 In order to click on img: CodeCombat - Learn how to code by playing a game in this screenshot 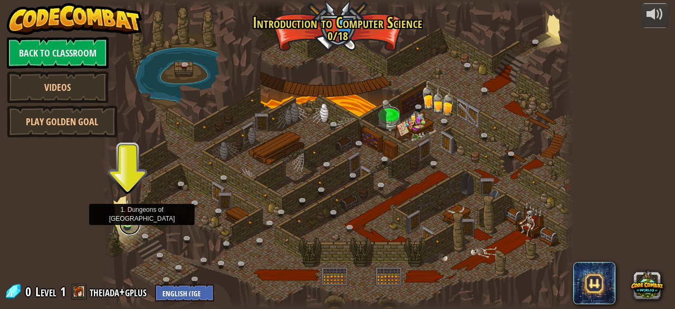, I will do `click(74, 19)`.